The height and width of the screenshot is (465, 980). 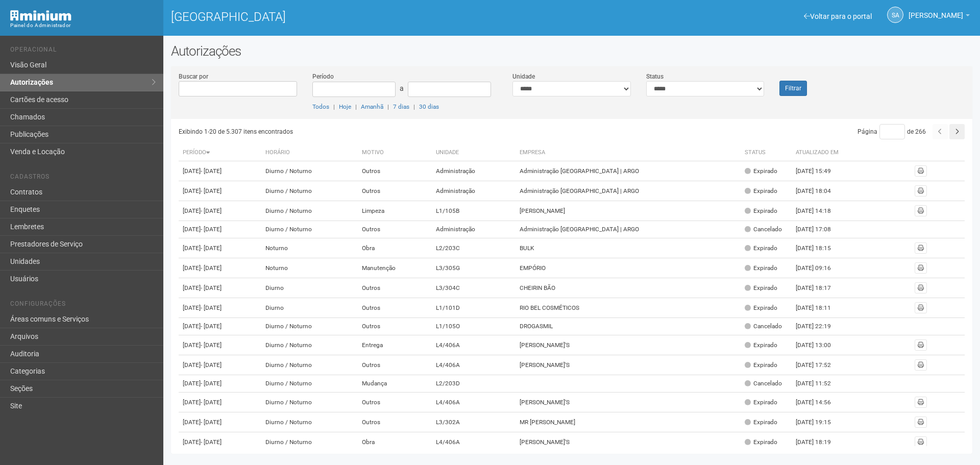 I want to click on td: Noturno, so click(x=310, y=248).